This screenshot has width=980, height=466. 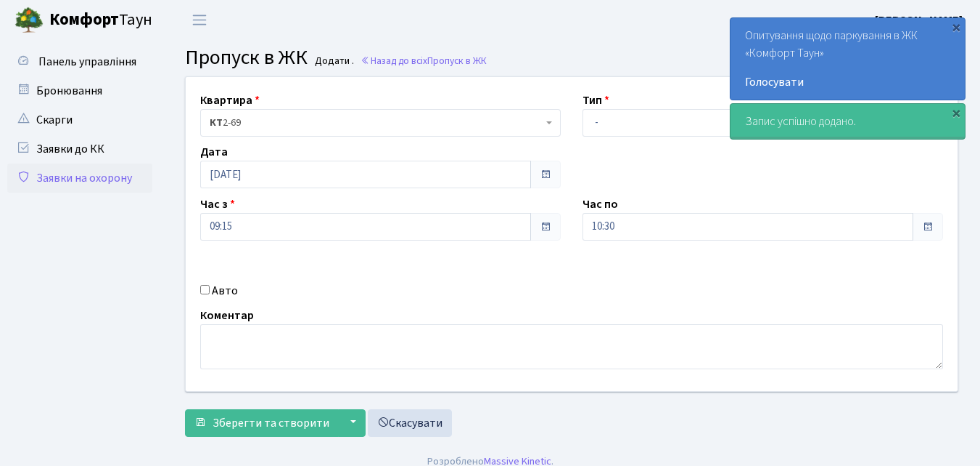 What do you see at coordinates (87, 61) in the screenshot?
I see `span: Панель управління` at bounding box center [87, 61].